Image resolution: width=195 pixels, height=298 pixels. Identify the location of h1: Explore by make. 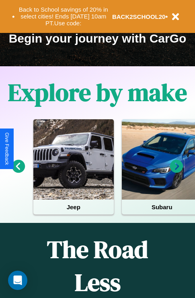
(97, 92).